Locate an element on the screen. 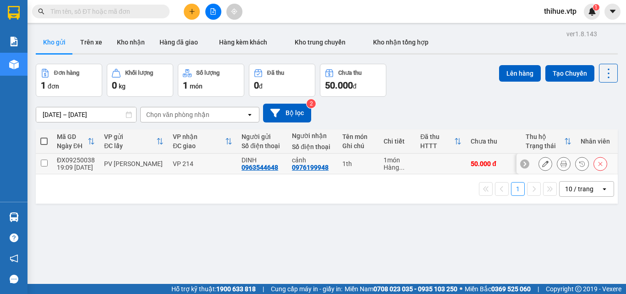  div: 0976199948 is located at coordinates (310, 167).